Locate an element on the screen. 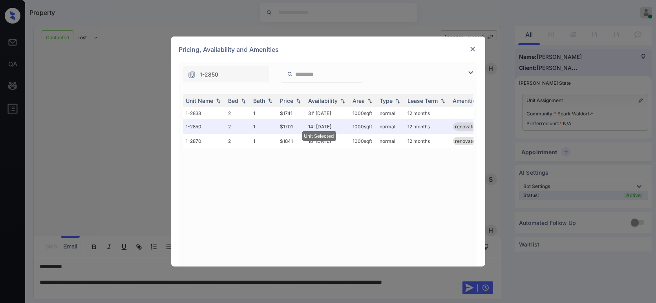  td: 1-2838 is located at coordinates (204, 113).